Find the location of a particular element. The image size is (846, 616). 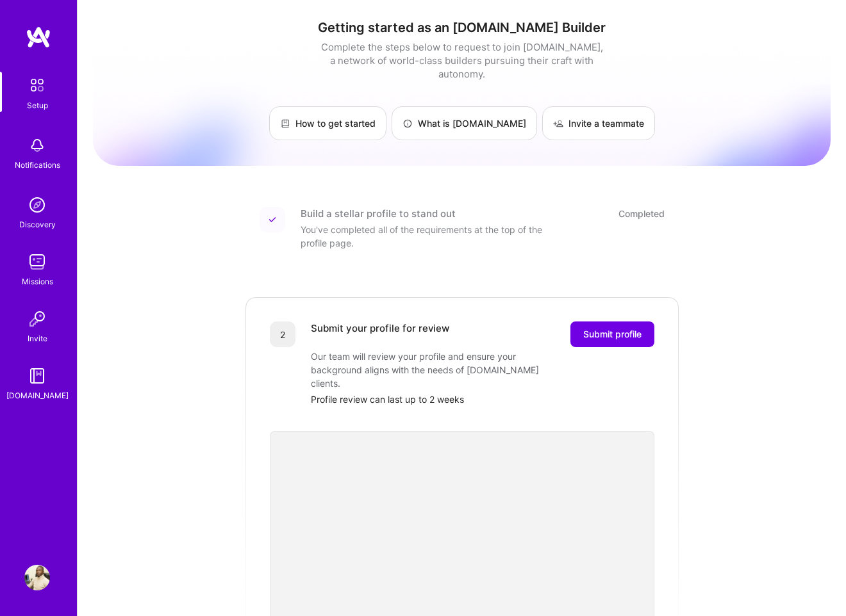

div: Build a stellar profile to stand out is located at coordinates (378, 213).